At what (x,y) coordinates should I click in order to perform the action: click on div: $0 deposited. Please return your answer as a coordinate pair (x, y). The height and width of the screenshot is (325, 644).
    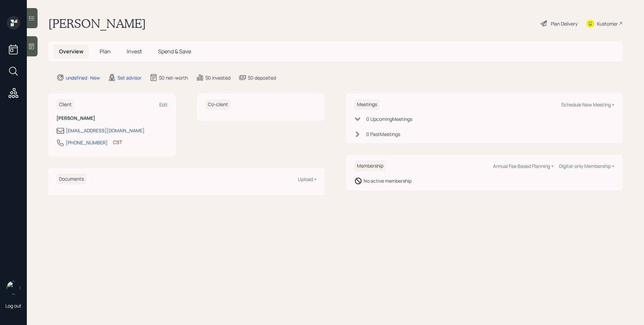
    Looking at the image, I should click on (262, 78).